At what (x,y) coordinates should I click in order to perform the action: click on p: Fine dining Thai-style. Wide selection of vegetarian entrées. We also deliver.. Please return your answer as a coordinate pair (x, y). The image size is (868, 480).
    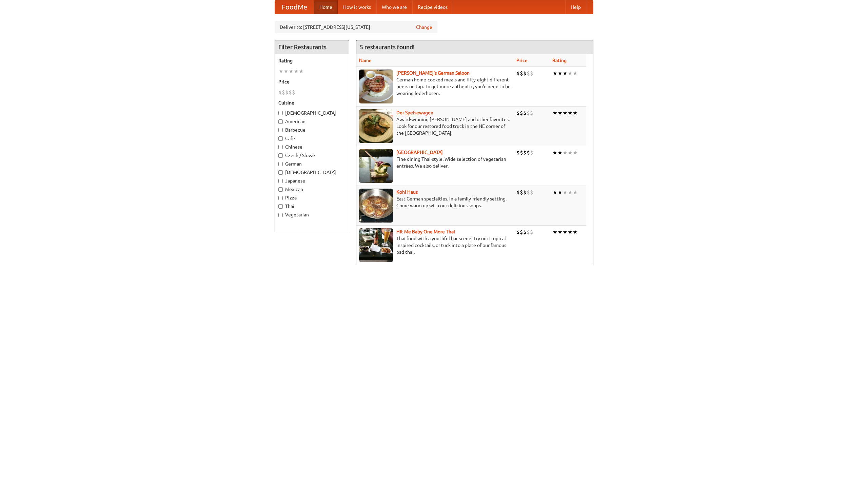
    Looking at the image, I should click on (435, 163).